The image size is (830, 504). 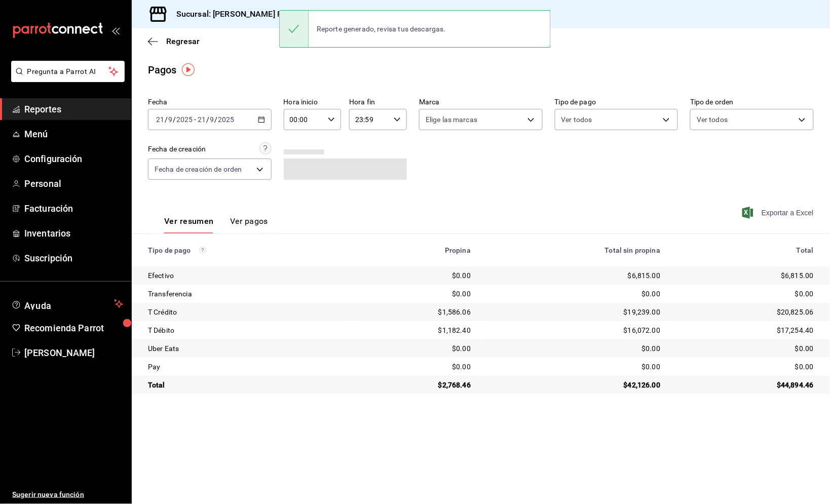 What do you see at coordinates (245, 294) in the screenshot?
I see `div: Transferencia` at bounding box center [245, 294].